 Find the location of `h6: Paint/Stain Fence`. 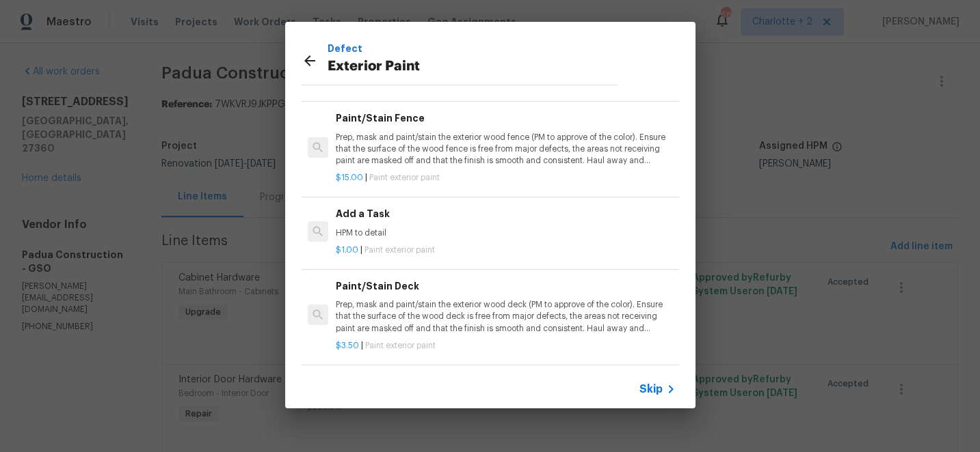

h6: Paint/Stain Fence is located at coordinates (505, 118).